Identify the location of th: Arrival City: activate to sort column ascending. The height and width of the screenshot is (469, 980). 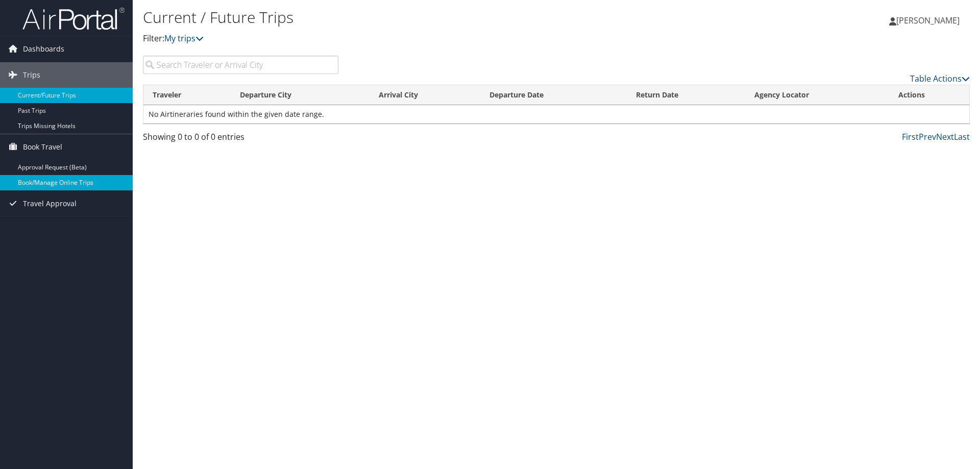
(425, 95).